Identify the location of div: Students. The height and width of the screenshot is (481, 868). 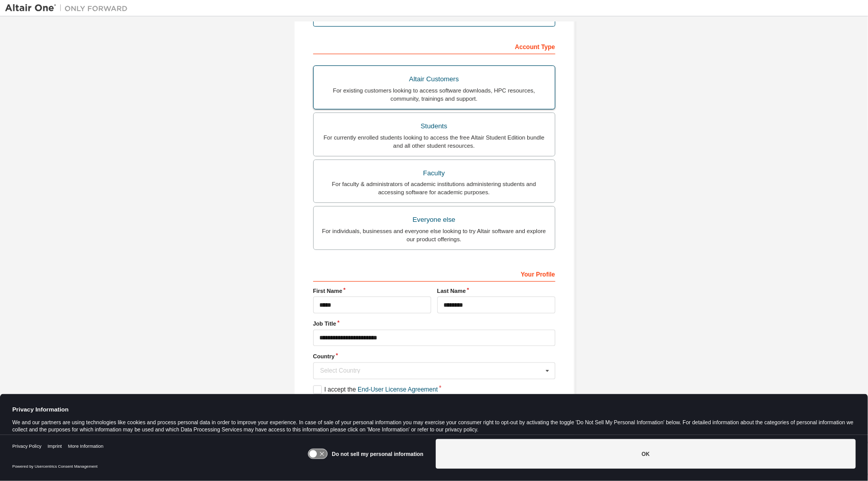
(434, 126).